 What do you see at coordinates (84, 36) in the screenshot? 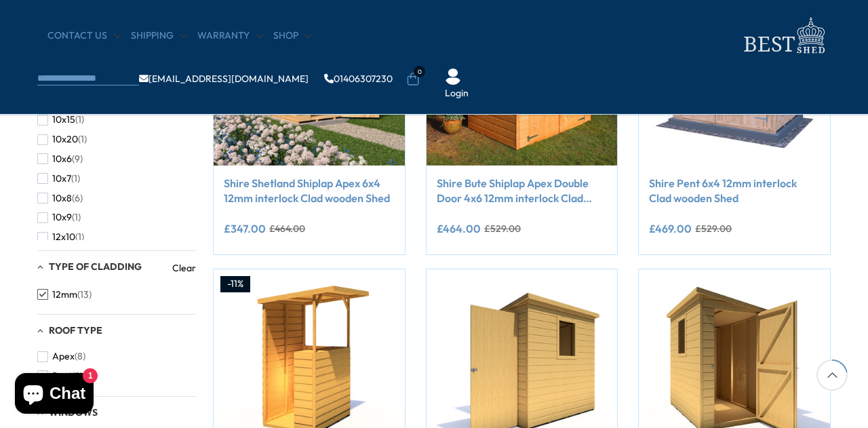
I see `a: CONTACT US` at bounding box center [84, 36].